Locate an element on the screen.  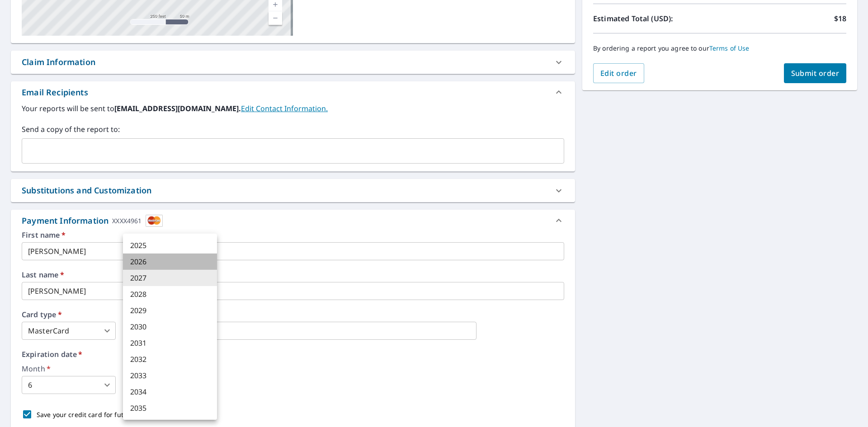
li: 2032 is located at coordinates (170, 359).